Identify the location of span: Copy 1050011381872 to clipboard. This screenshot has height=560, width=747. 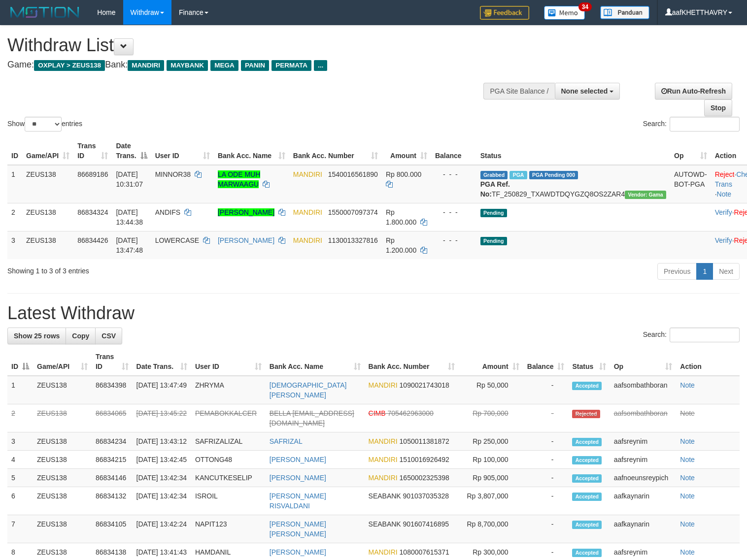
(424, 442).